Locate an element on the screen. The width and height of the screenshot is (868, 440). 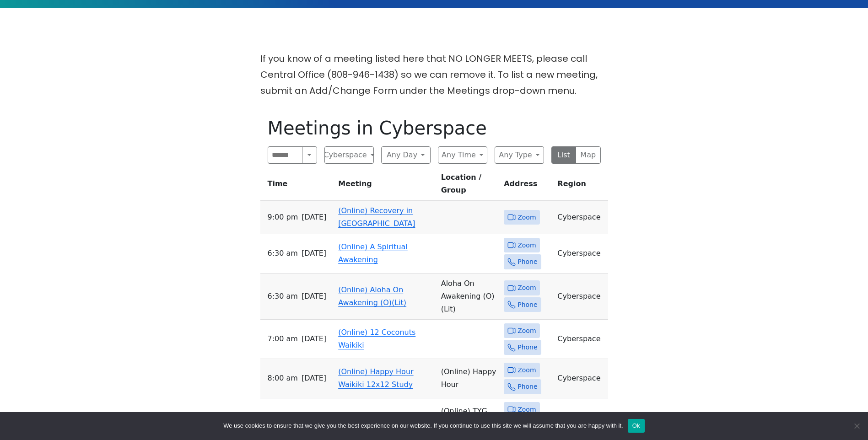
span: No is located at coordinates (857, 425).